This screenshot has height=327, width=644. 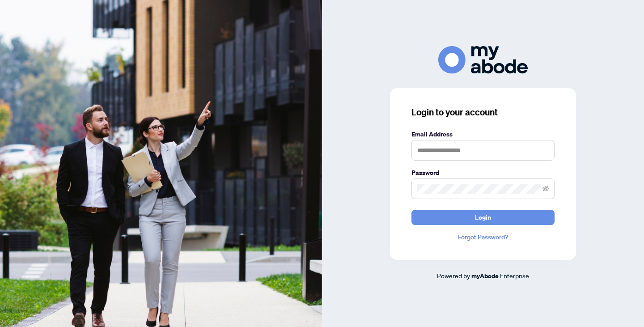 I want to click on span: Login, so click(x=483, y=217).